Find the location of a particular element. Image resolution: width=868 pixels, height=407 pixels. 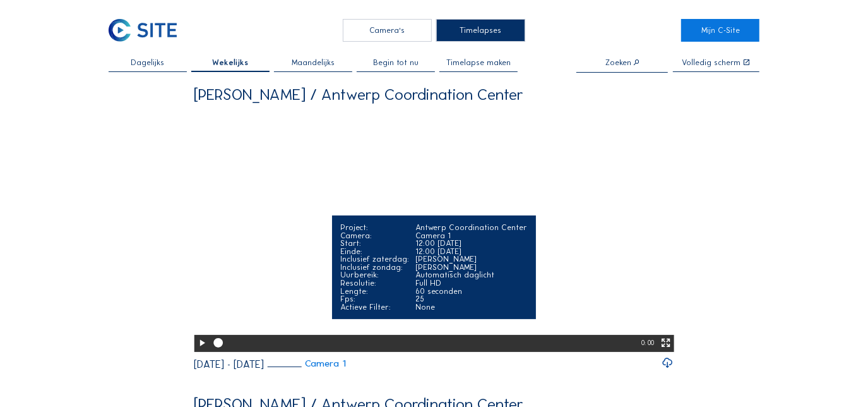

span: Dagelijks is located at coordinates (147, 63).